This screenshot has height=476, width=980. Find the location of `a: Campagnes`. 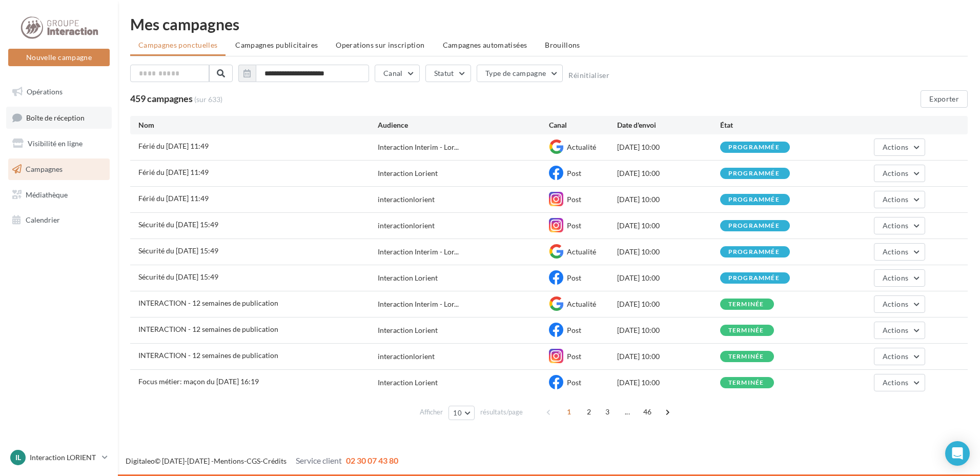

a: Campagnes is located at coordinates (59, 169).